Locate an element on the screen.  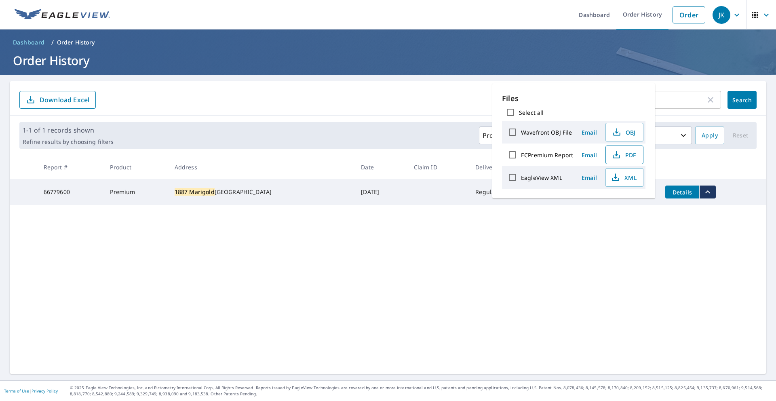
button: PDF is located at coordinates (625, 155).